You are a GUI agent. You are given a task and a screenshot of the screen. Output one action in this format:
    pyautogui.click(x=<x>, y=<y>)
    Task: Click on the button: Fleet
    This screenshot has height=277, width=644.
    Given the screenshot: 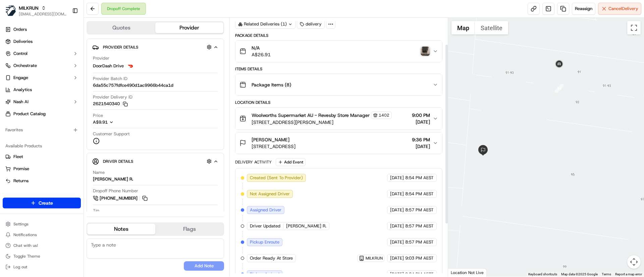 What is the action you would take?
    pyautogui.click(x=41, y=157)
    